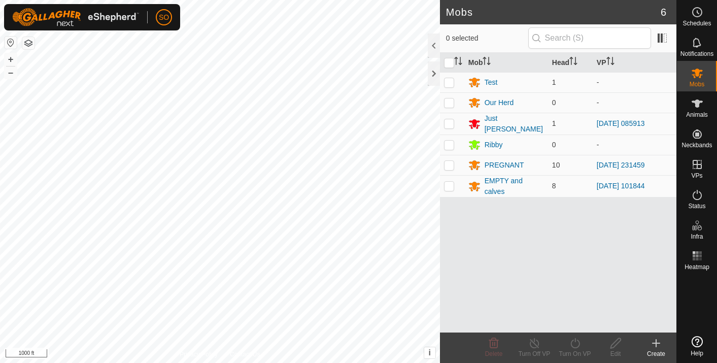  What do you see at coordinates (28, 43) in the screenshot?
I see `button: Map Layers` at bounding box center [28, 43].